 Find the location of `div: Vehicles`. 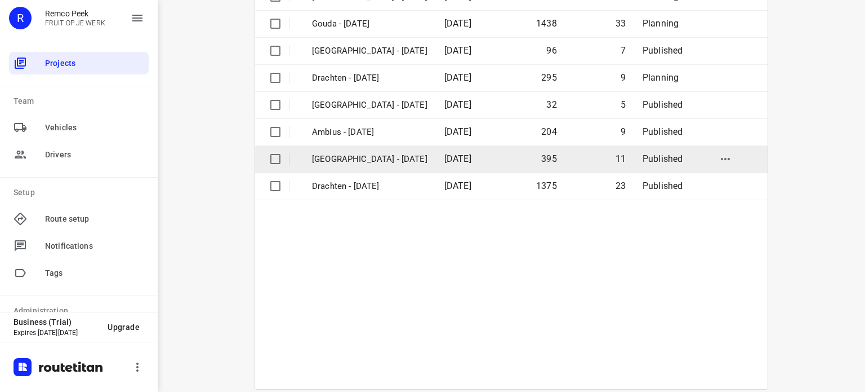

div: Vehicles is located at coordinates (79, 127).